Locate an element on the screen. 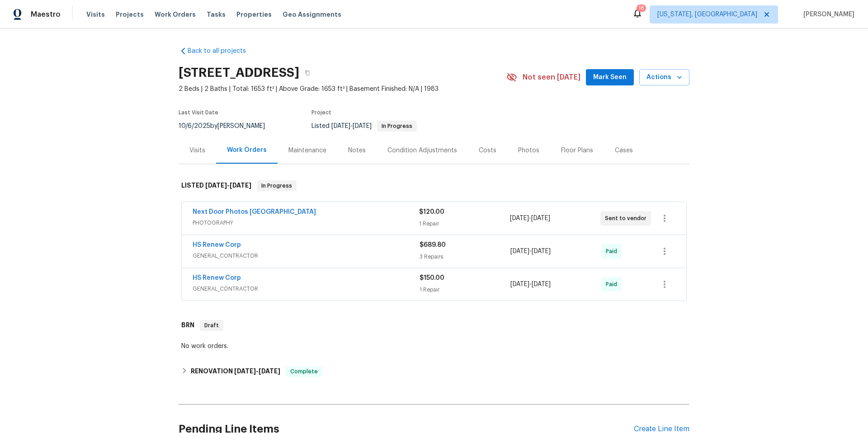 This screenshot has width=868, height=433. span: Properties is located at coordinates (254, 14).